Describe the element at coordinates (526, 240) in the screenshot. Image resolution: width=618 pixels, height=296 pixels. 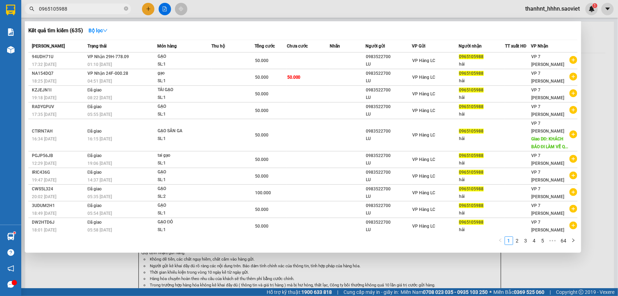
I see `li: 3` at that location.